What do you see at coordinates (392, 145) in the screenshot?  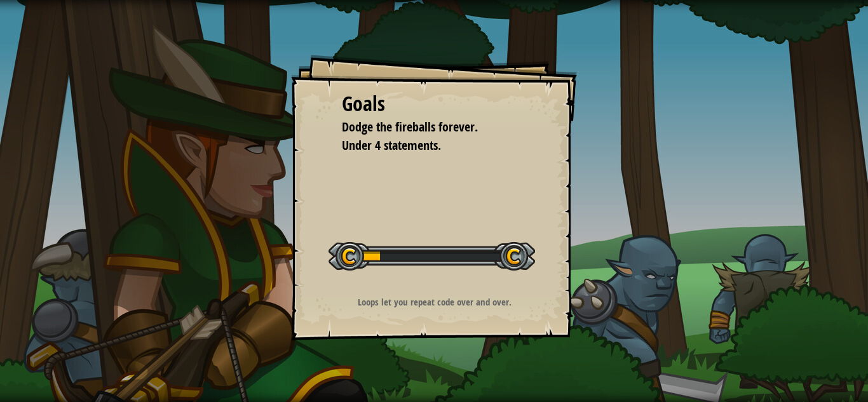 I see `span: Under 4 statements.` at bounding box center [392, 145].